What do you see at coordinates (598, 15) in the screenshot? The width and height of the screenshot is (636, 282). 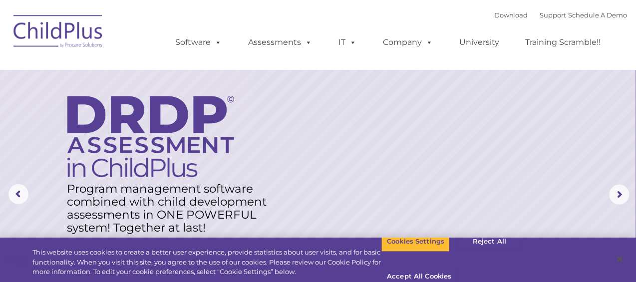 I see `a: Schedule A Demo` at bounding box center [598, 15].